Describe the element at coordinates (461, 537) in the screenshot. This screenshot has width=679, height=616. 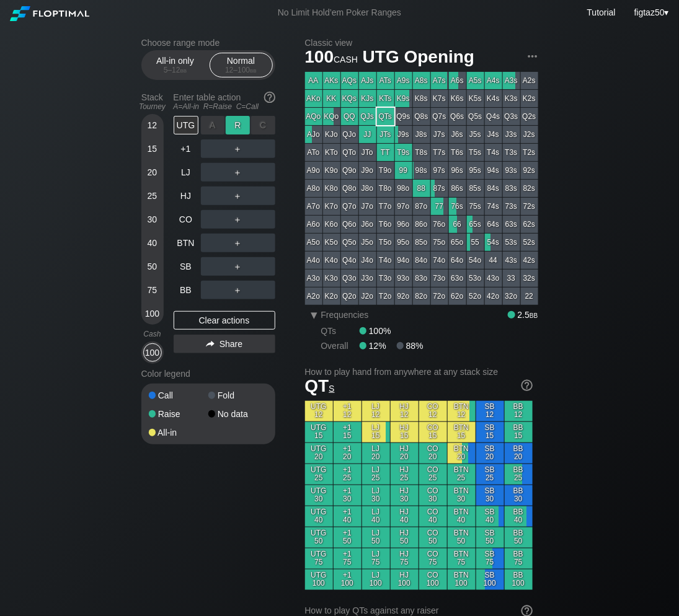
I see `div: BTN 50` at that location.